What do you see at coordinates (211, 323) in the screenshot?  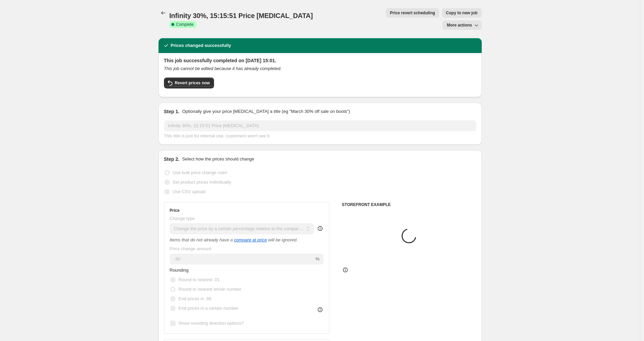 I see `span: Show rounding direction options?` at bounding box center [211, 323].